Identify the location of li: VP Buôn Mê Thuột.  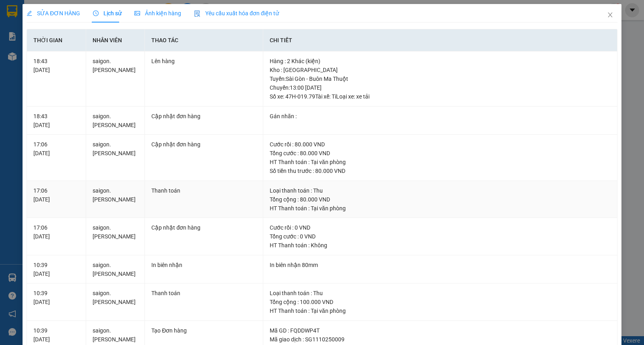
(81, 61).